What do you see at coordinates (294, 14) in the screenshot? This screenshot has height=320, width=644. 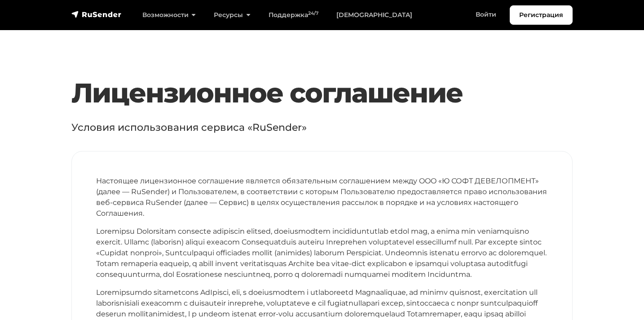 I see `a: Поддержка24/7` at bounding box center [294, 14].